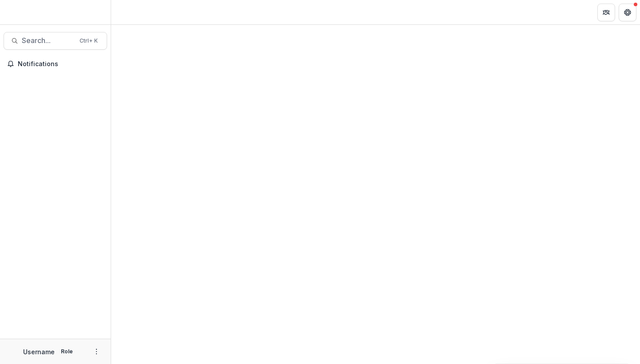 This screenshot has height=364, width=640. What do you see at coordinates (39, 351) in the screenshot?
I see `p: Username` at bounding box center [39, 351].